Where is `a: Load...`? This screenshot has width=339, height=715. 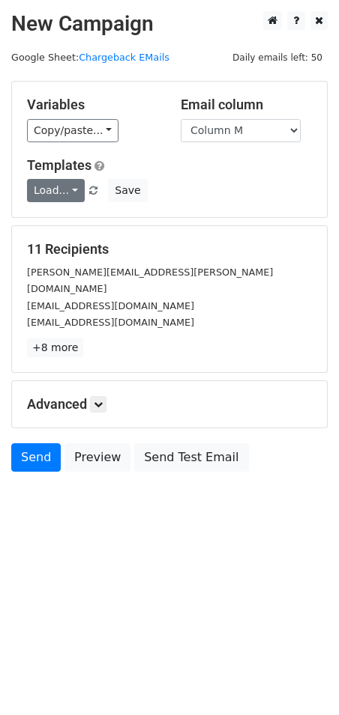
a: Load... is located at coordinates (55, 190).